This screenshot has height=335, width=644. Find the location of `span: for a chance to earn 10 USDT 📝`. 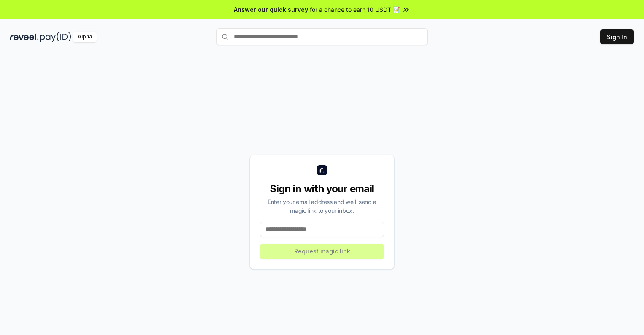

span: for a chance to earn 10 USDT 📝 is located at coordinates (355, 9).